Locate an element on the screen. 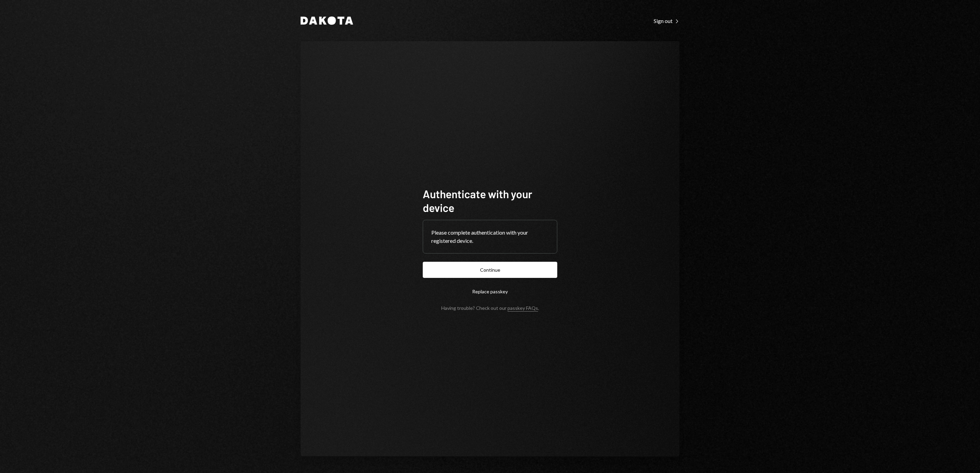 The height and width of the screenshot is (473, 980). a: Sign out is located at coordinates (666, 21).